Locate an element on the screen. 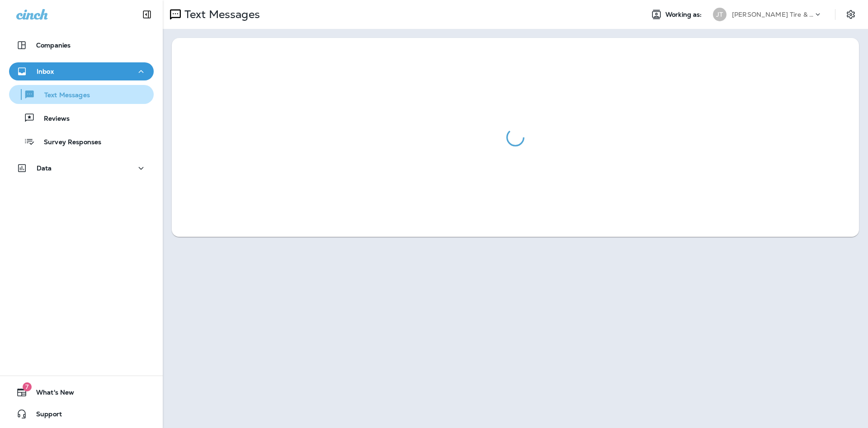  p: Data is located at coordinates (45, 168).